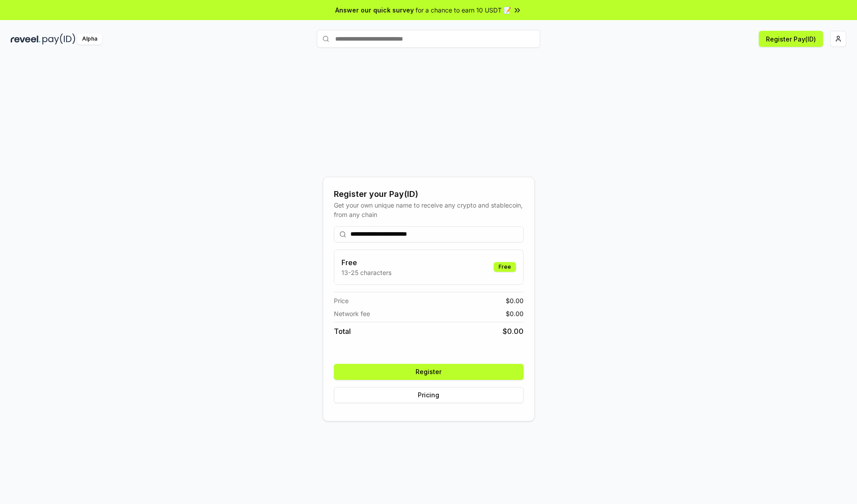 This screenshot has height=504, width=857. I want to click on button: Register, so click(429, 372).